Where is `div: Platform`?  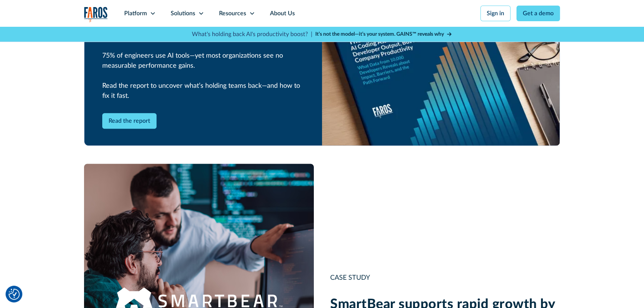 div: Platform is located at coordinates (135, 13).